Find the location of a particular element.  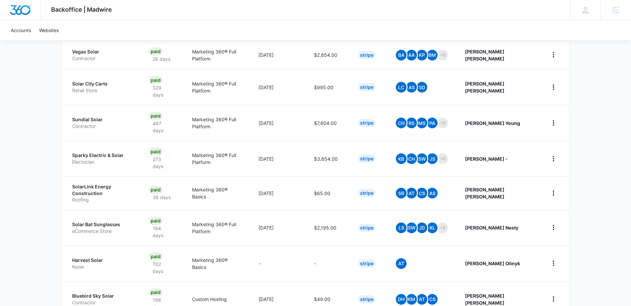

td: $2,195.00 is located at coordinates (328, 228).